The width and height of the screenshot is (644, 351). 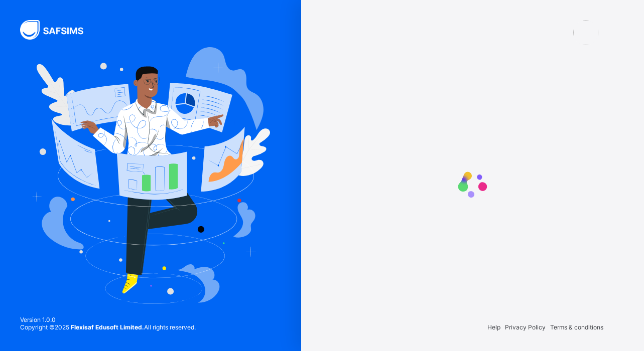 I want to click on span: Version 1.0.0, so click(x=108, y=320).